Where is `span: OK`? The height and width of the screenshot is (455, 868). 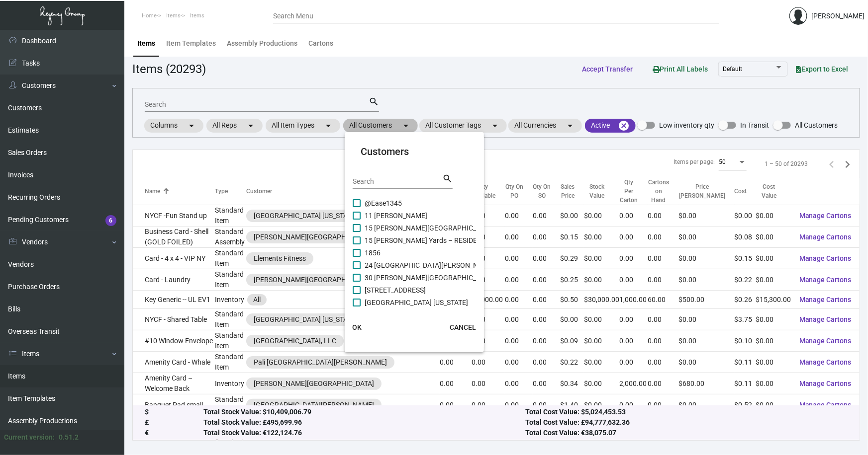 span: OK is located at coordinates (357, 328).